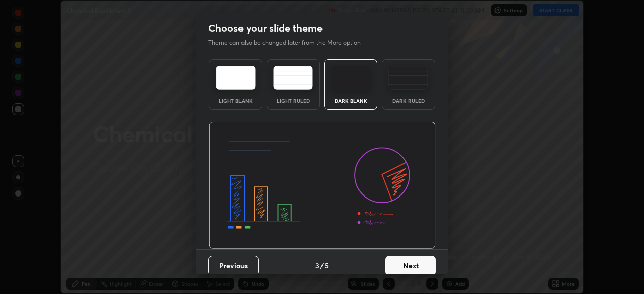 This screenshot has height=294, width=644. What do you see at coordinates (265, 28) in the screenshot?
I see `h2: Choose your slide theme` at bounding box center [265, 28].